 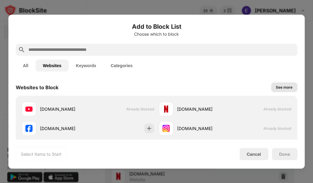 What do you see at coordinates (41, 154) in the screenshot?
I see `div: Select Items to Start` at bounding box center [41, 154].